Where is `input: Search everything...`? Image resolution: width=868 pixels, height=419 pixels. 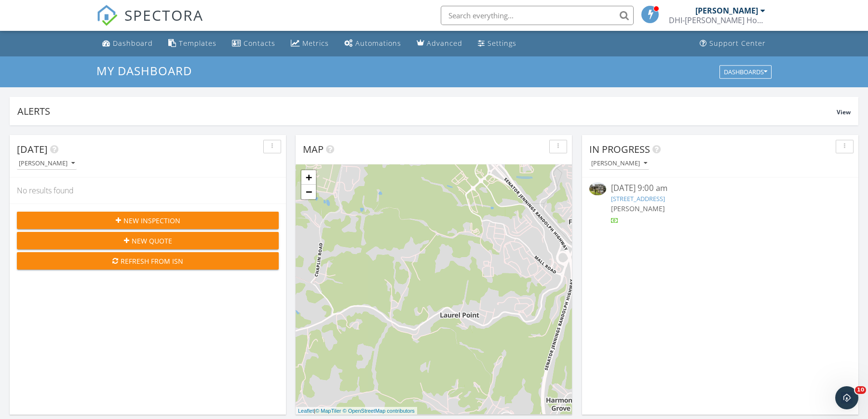
input: Search everything... is located at coordinates (537, 16).